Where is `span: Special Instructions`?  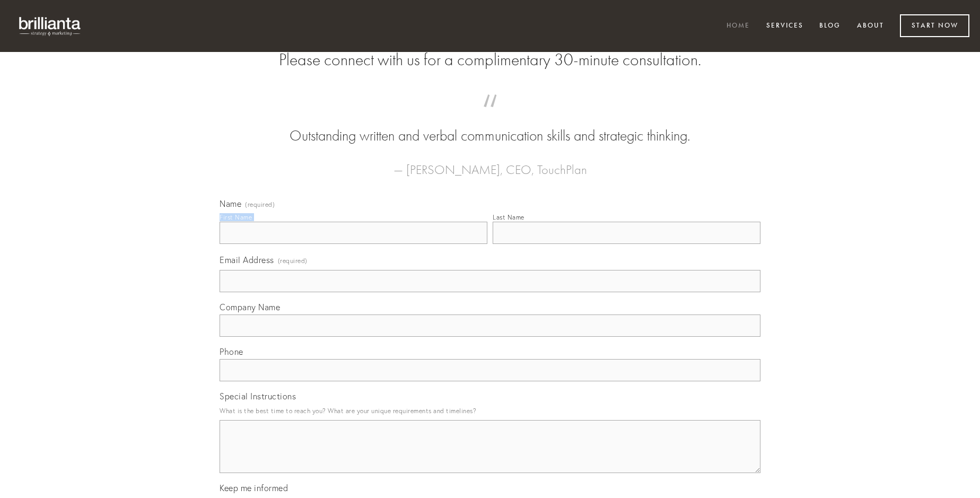 span: Special Instructions is located at coordinates (258, 396).